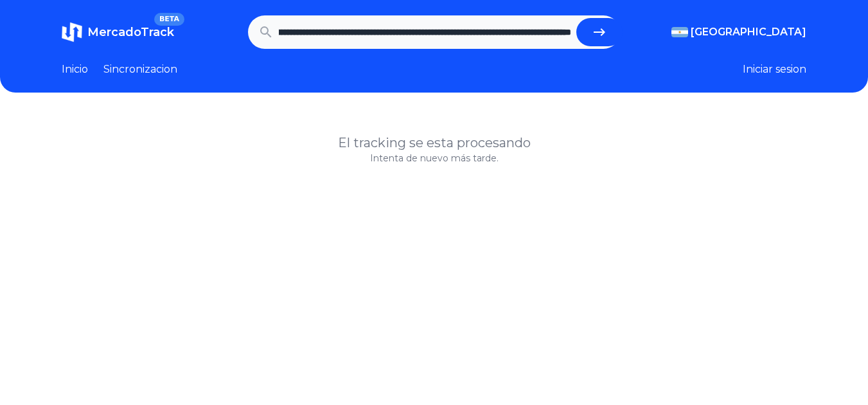 This screenshot has height=405, width=868. Describe the element at coordinates (117, 32) in the screenshot. I see `a: MercadoTrackBETA` at that location.